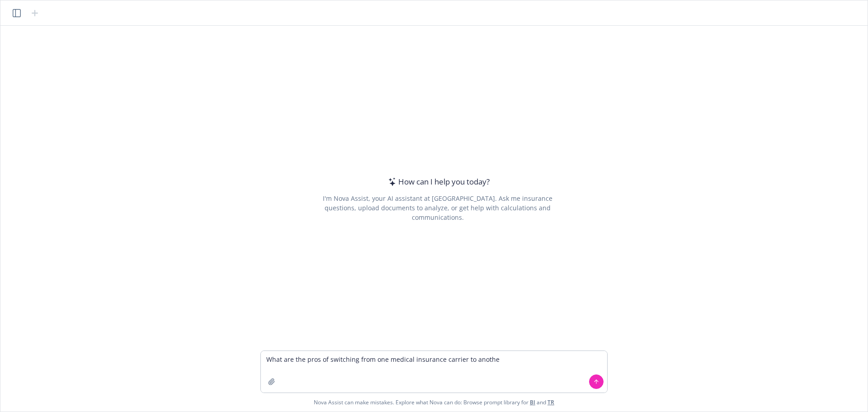  Describe the element at coordinates (434, 372) in the screenshot. I see `textarea: What are the pros of switching from one medical insurance carrier to anoth` at that location.